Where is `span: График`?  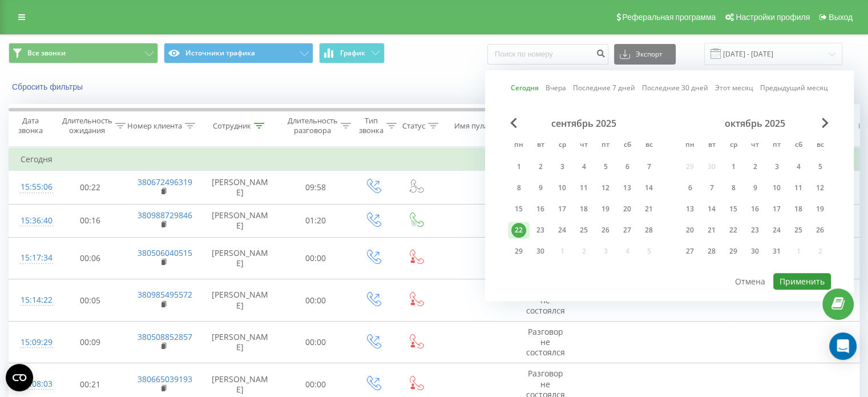
span: График is located at coordinates (353, 53).